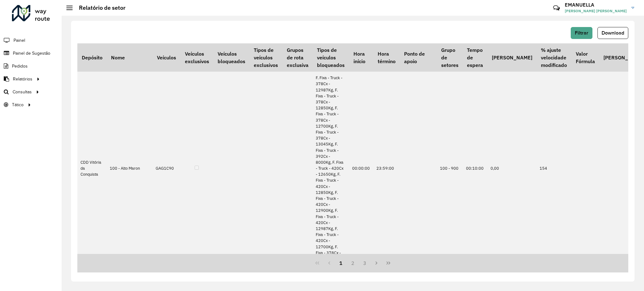 Image resolution: width=644 pixels, height=291 pixels. What do you see at coordinates (386, 58) in the screenshot?
I see `th: Hora término` at bounding box center [386, 58].